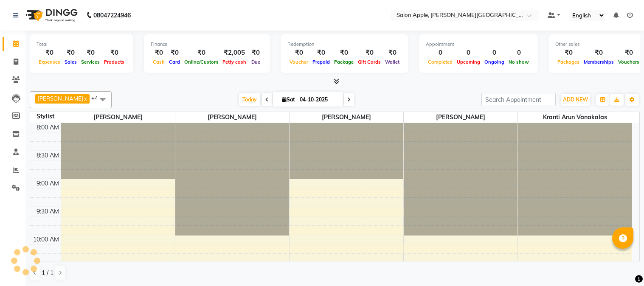 This screenshot has width=644, height=286. Describe the element at coordinates (46, 239) in the screenshot. I see `div: 10:00 AM` at that location.